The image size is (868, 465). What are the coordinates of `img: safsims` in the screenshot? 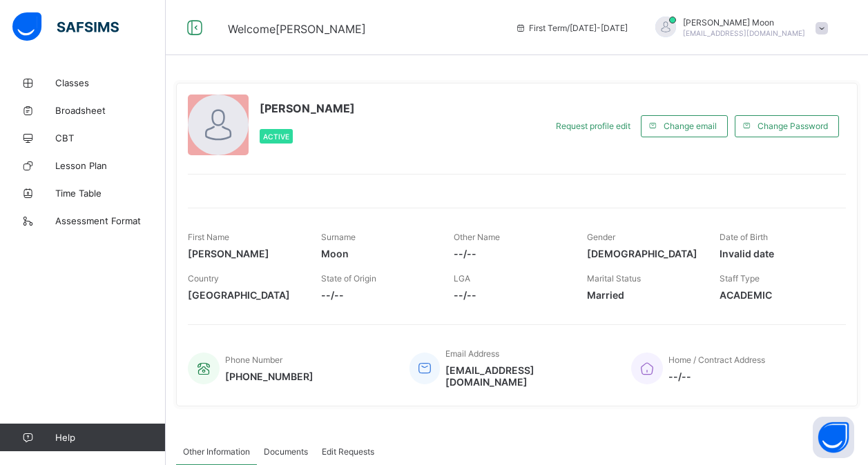 It's located at (66, 27).